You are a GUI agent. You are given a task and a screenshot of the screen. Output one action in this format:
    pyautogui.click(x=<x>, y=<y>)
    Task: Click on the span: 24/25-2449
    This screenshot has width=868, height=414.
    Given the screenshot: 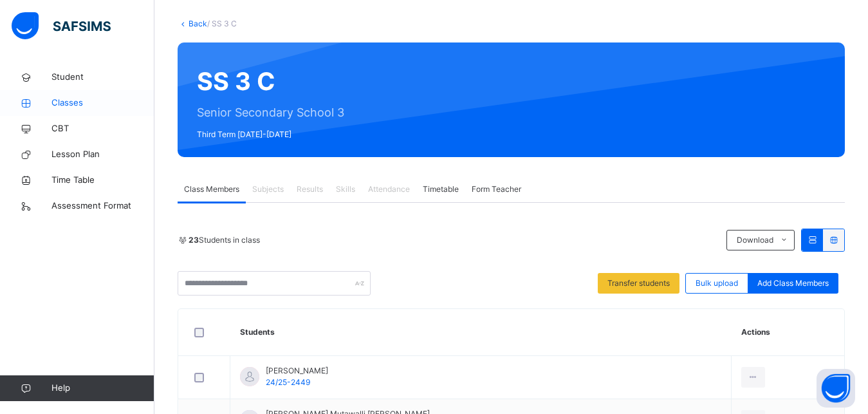 What is the action you would take?
    pyautogui.click(x=288, y=381)
    